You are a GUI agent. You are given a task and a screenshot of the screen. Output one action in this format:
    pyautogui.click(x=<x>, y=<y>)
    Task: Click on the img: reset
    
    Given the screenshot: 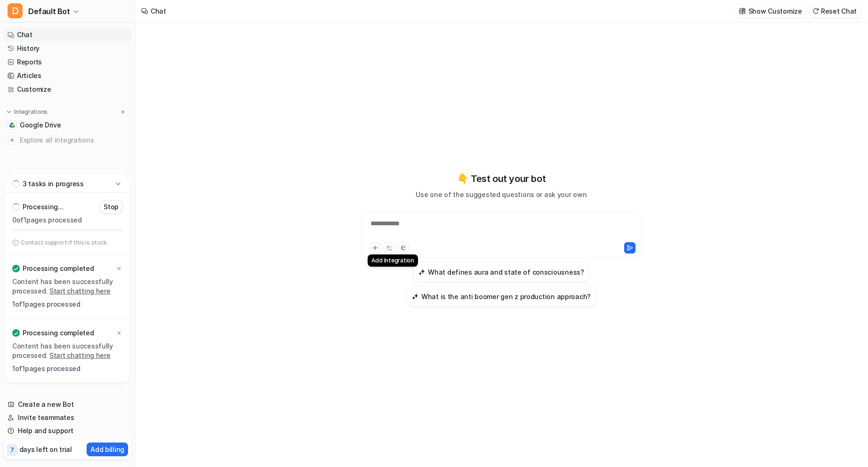 What is the action you would take?
    pyautogui.click(x=816, y=11)
    